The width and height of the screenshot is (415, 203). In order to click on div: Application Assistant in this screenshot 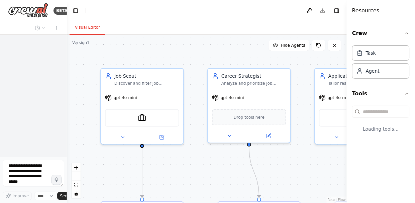, I will do `click(360, 76)`.